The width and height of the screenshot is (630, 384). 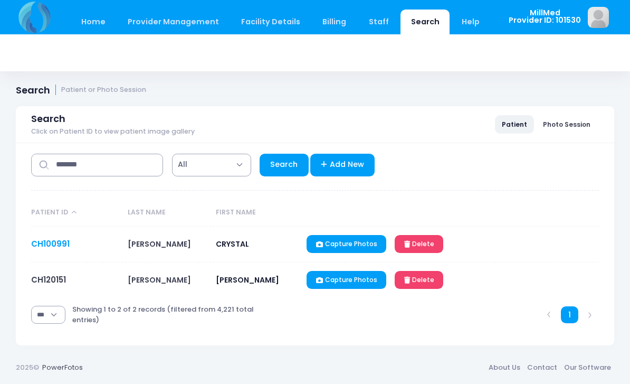 I want to click on a: CH100991, so click(x=50, y=243).